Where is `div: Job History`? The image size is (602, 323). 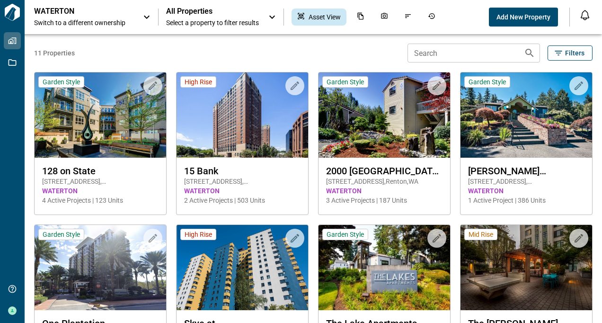
div: Job History is located at coordinates (432, 17).